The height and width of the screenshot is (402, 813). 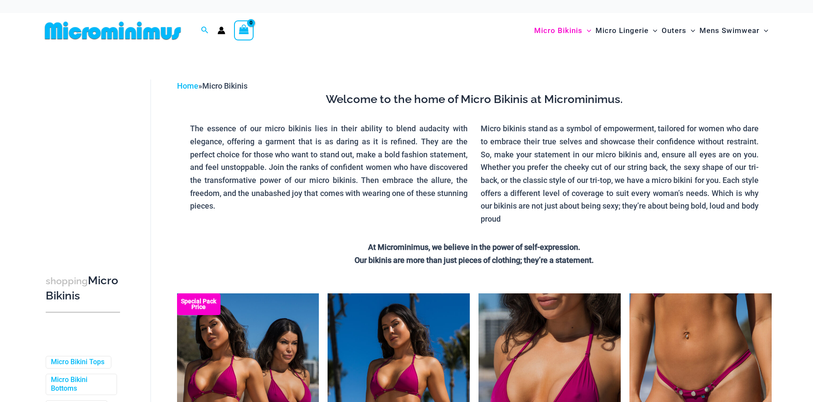 I want to click on h3: Welcome to the home of Micro Bikinis at Microminimus., so click(x=474, y=100).